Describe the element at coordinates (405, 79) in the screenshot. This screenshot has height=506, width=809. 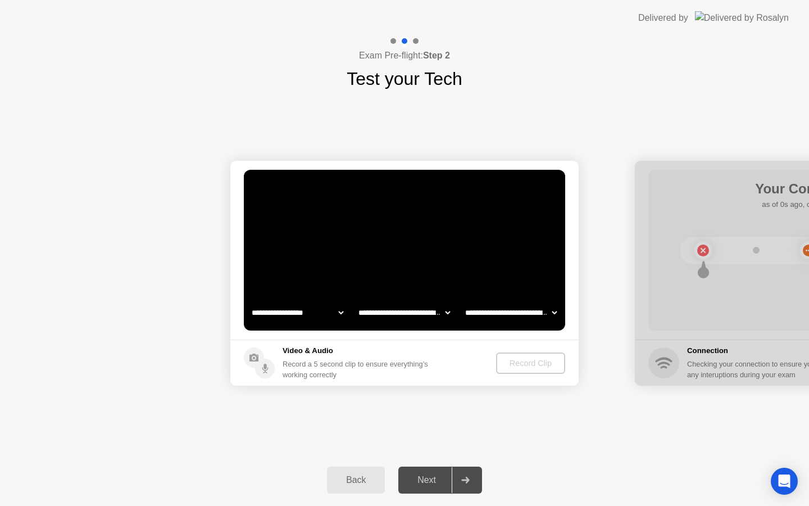
I see `h1: Test your Tech` at that location.